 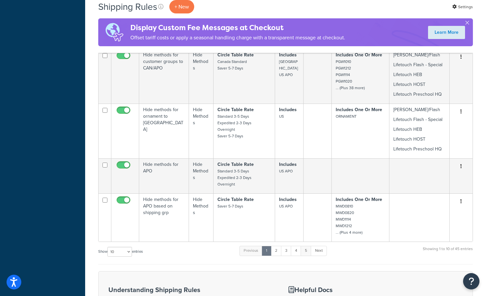 I want to click on h3: Understanding Shipping Rules, so click(x=190, y=289).